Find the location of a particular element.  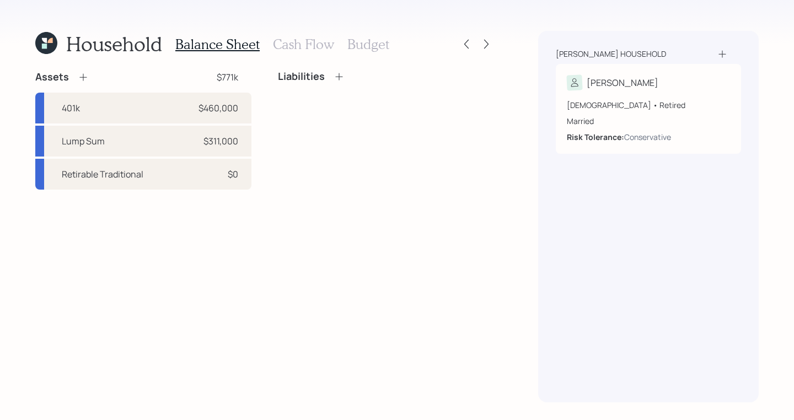

h1: Household is located at coordinates (114, 44).